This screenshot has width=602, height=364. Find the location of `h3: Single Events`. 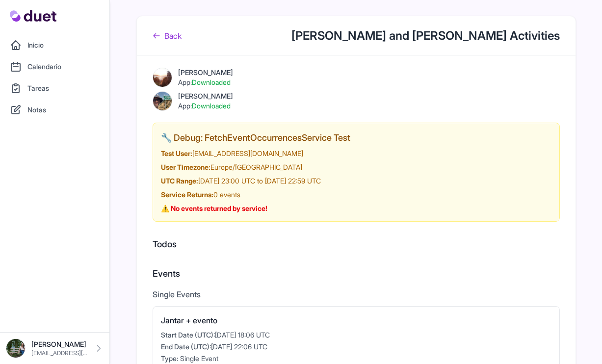

h3: Single Events is located at coordinates (356, 294).